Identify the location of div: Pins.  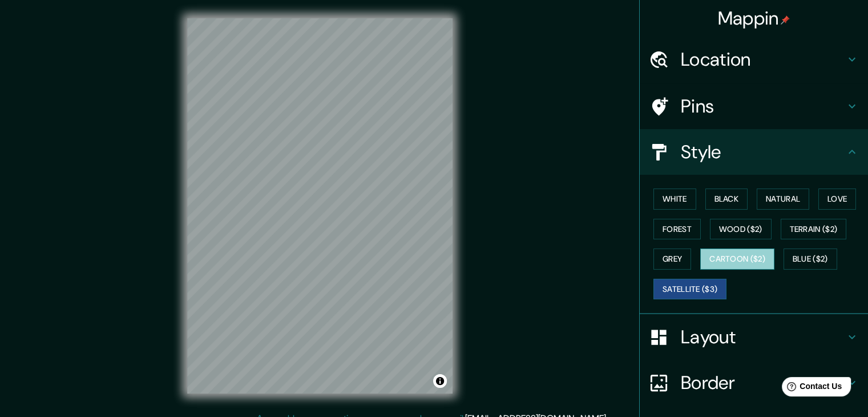
(754, 106).